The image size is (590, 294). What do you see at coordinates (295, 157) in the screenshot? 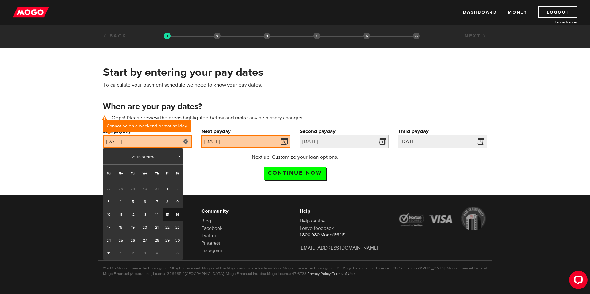
I see `p: Next up: Customize your loan options.` at bounding box center [295, 157].